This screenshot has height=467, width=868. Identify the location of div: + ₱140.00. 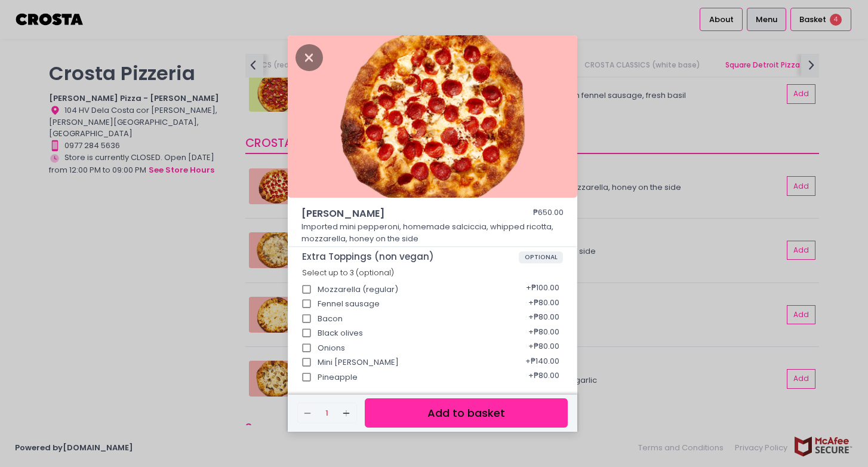
(542, 362).